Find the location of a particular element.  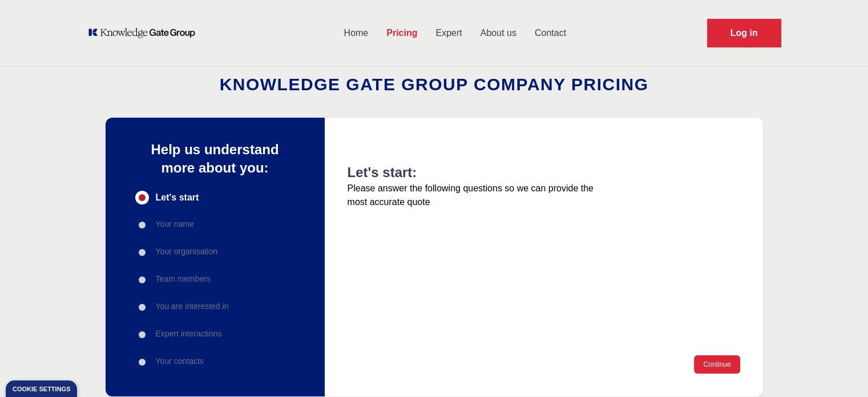

button: Continue is located at coordinates (716, 365).